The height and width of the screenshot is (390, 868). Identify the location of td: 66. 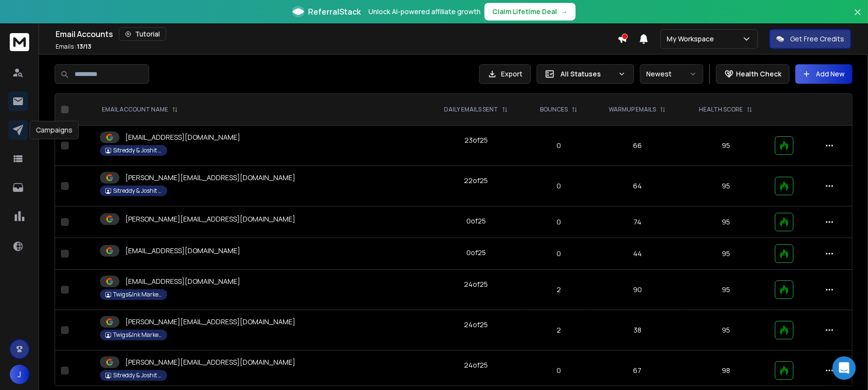
(637, 146).